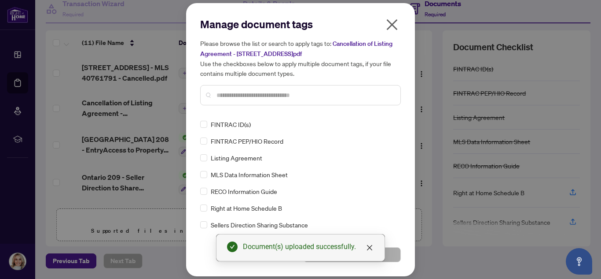 The height and width of the screenshot is (279, 601). Describe the element at coordinates (246, 208) in the screenshot. I see `span: Right at Home Schedule B` at that location.